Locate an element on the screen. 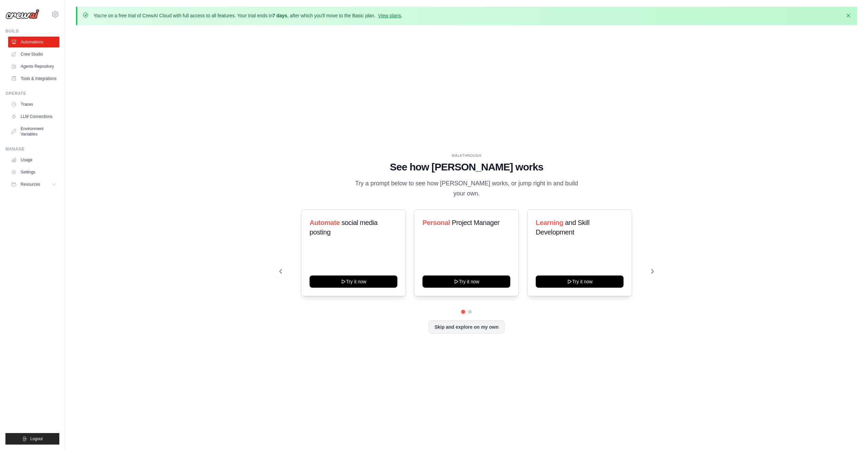 This screenshot has width=868, height=450. div: Manage is located at coordinates (32, 149).